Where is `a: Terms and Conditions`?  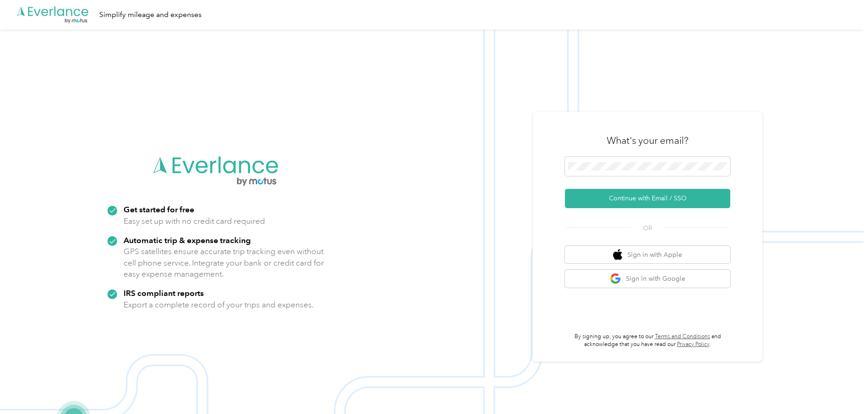
a: Terms and Conditions is located at coordinates (683, 336).